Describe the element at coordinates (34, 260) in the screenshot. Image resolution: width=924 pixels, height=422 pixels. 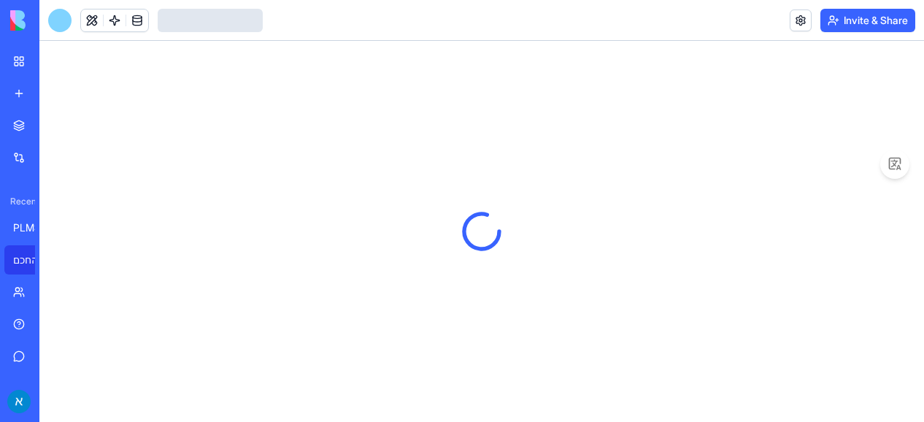
I see `a: מארגן הדרייב החכם` at that location.